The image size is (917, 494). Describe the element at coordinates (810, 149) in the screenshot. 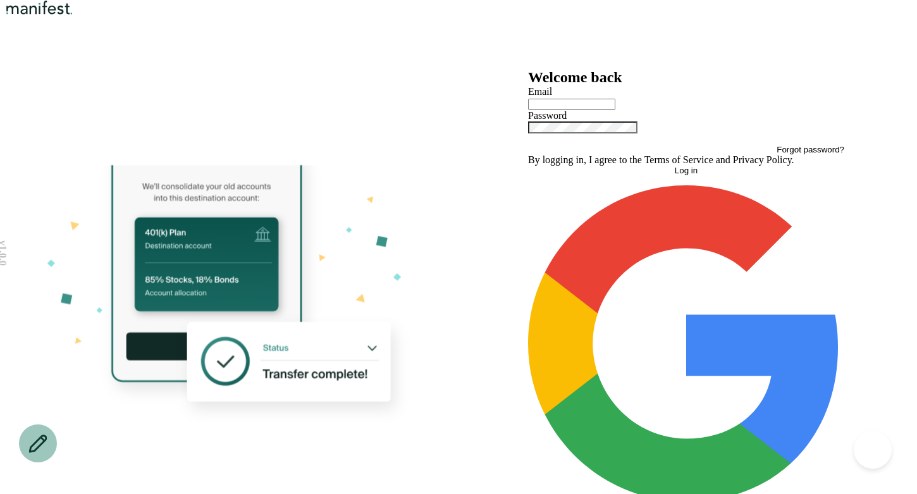

I see `button: Forgot password?` at that location.